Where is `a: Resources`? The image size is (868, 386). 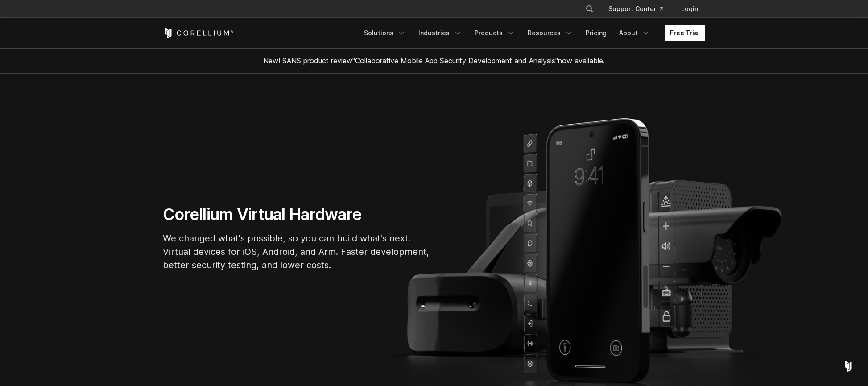
a: Resources is located at coordinates (550, 33).